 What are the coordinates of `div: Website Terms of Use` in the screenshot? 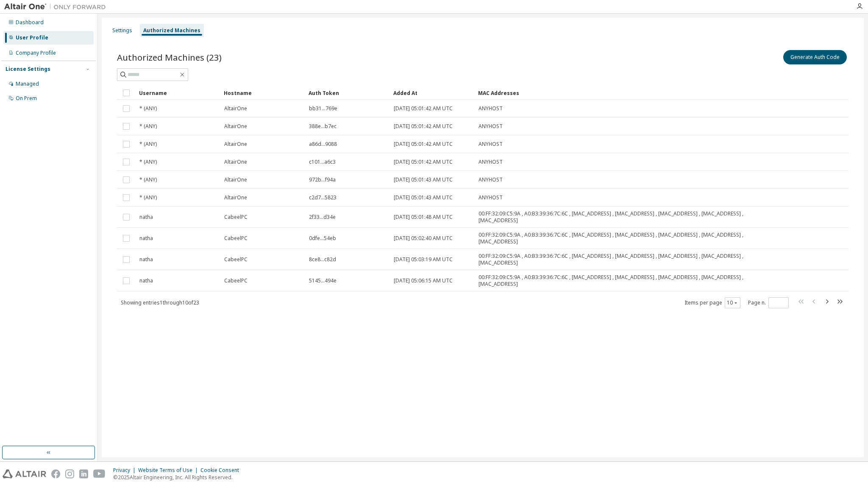 It's located at (169, 471).